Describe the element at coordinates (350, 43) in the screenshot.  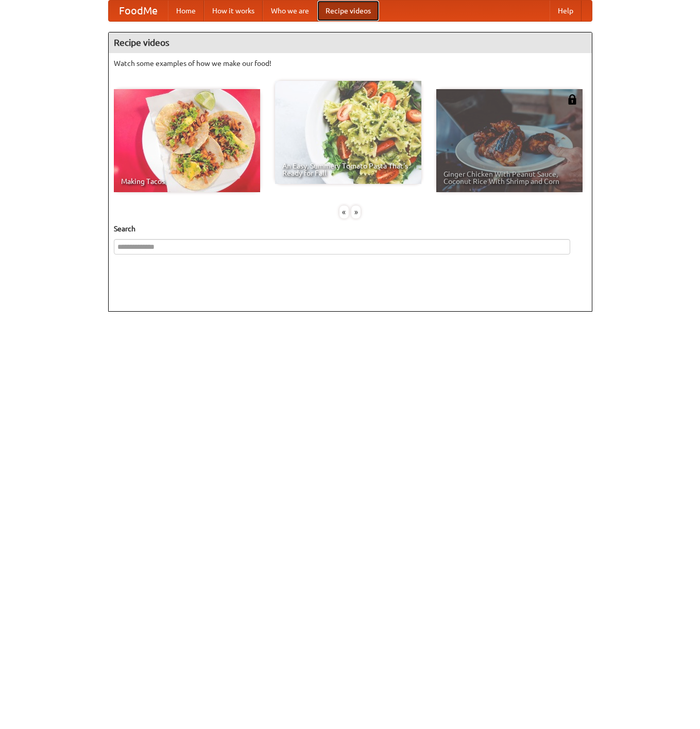
I see `h4: Recipe videos` at that location.